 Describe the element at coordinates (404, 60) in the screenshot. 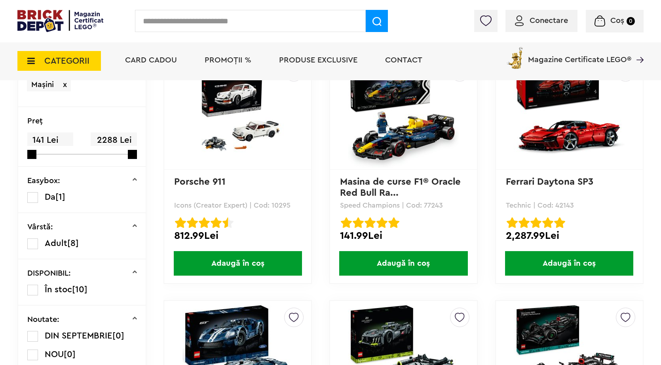

I see `a: Contact` at that location.